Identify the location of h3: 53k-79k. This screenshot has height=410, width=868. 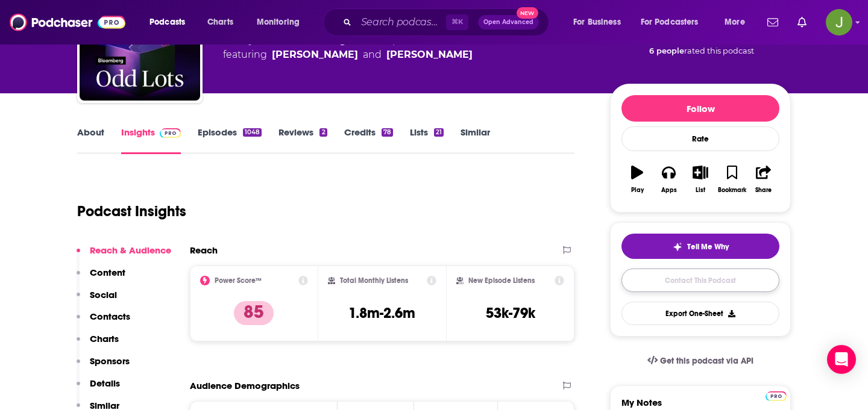
(510, 314).